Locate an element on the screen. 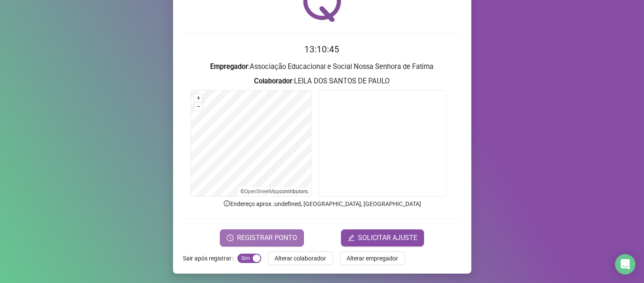 Image resolution: width=644 pixels, height=283 pixels. span: REGISTRAR PONTO is located at coordinates (267, 238).